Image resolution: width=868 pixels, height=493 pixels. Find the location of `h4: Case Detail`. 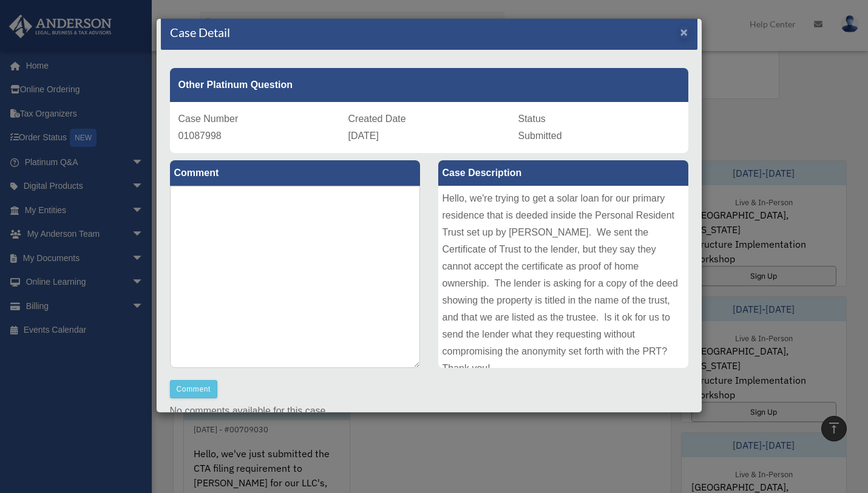

h4: Case Detail is located at coordinates (200, 32).